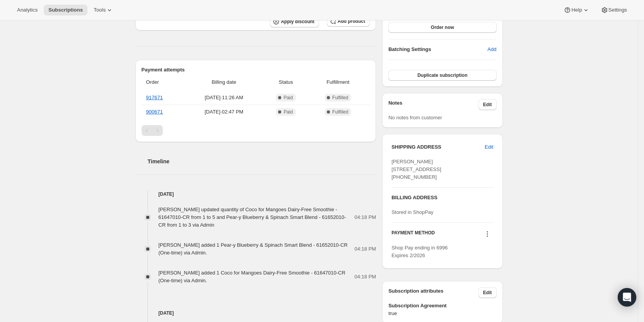 The image size is (644, 322). Describe the element at coordinates (438, 147) in the screenshot. I see `h3: SHIPPING ADDRESS` at that location.